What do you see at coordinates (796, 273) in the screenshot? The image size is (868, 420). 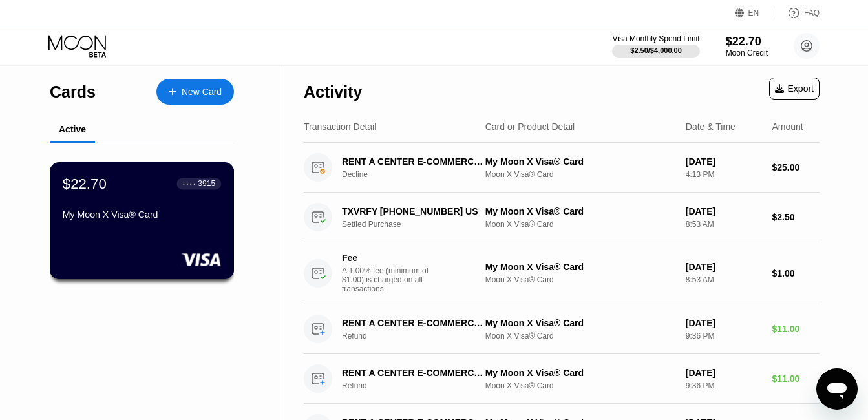 I see `div: $1.00` at bounding box center [796, 273].